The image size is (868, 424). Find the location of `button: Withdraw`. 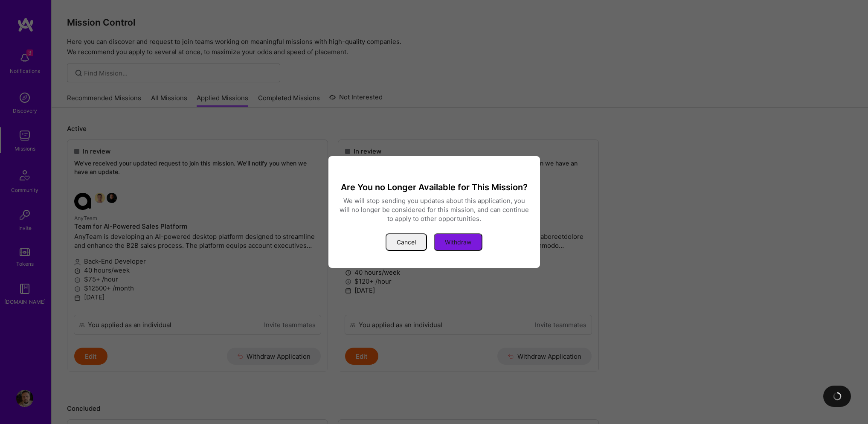

button: Withdraw is located at coordinates (458, 242).